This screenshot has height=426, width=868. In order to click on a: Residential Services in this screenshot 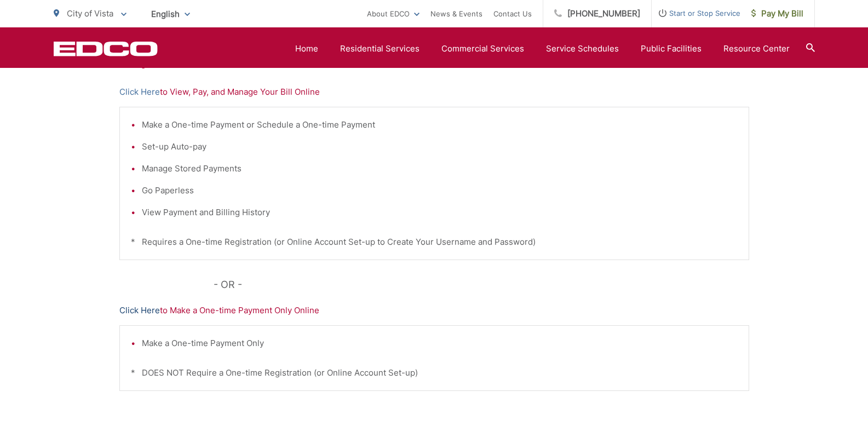, I will do `click(380, 49)`.